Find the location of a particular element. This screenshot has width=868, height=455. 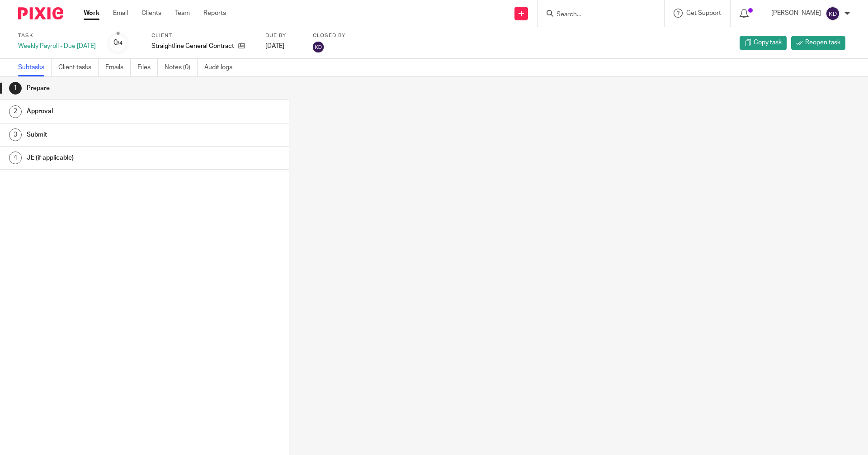

a: Copy task is located at coordinates (763, 43).